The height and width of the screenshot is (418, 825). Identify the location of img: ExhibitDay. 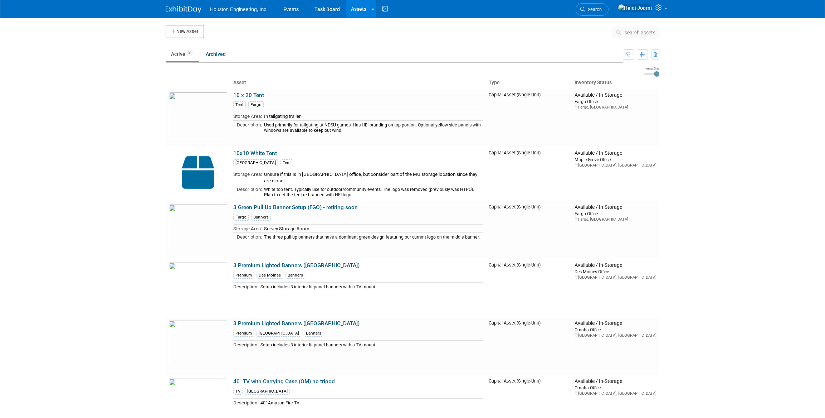
(184, 10).